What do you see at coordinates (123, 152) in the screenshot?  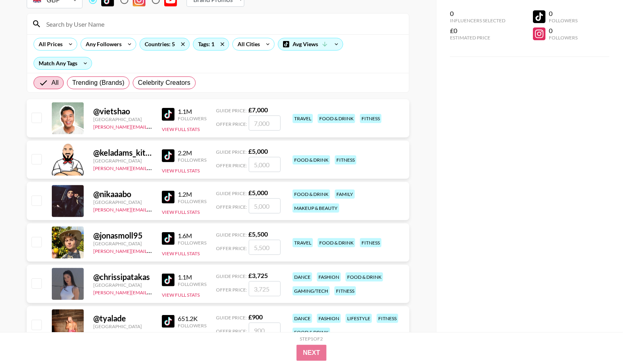 I see `div: @ keladams_kitchen` at bounding box center [123, 152].